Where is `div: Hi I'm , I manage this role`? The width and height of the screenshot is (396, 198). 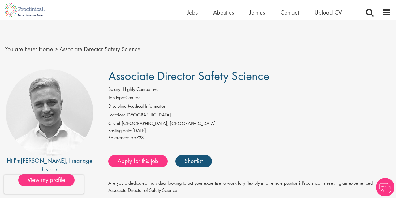
div: Hi I'm , I manage this role is located at coordinates (49, 165).